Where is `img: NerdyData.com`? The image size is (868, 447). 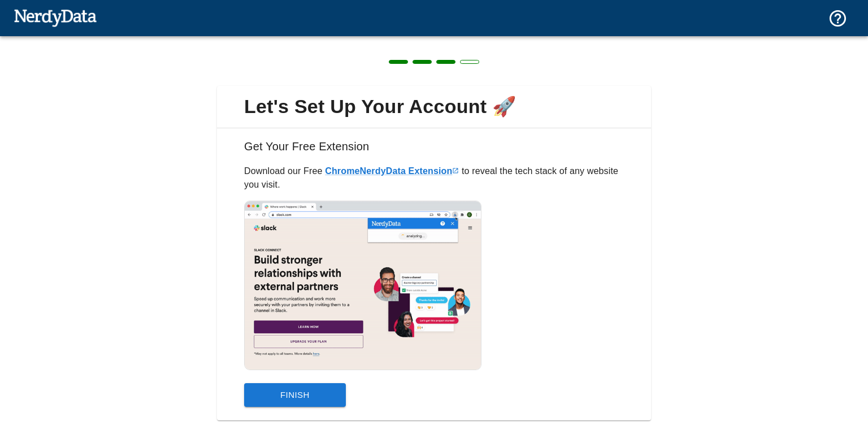 img: NerdyData.com is located at coordinates (55, 18).